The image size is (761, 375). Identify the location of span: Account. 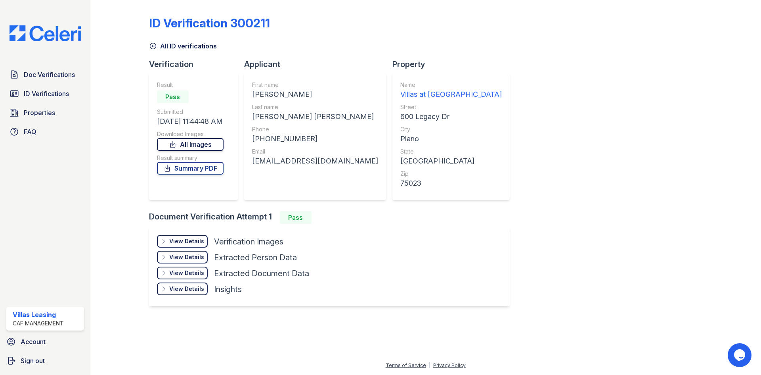
(33, 341).